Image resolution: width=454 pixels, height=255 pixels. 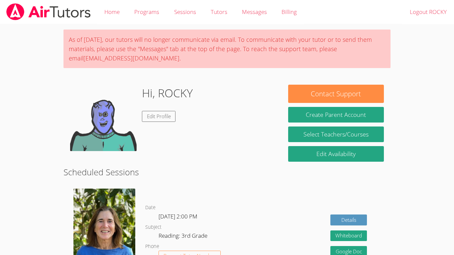 What do you see at coordinates (336, 115) in the screenshot?
I see `button: Create Parent Account` at bounding box center [336, 115].